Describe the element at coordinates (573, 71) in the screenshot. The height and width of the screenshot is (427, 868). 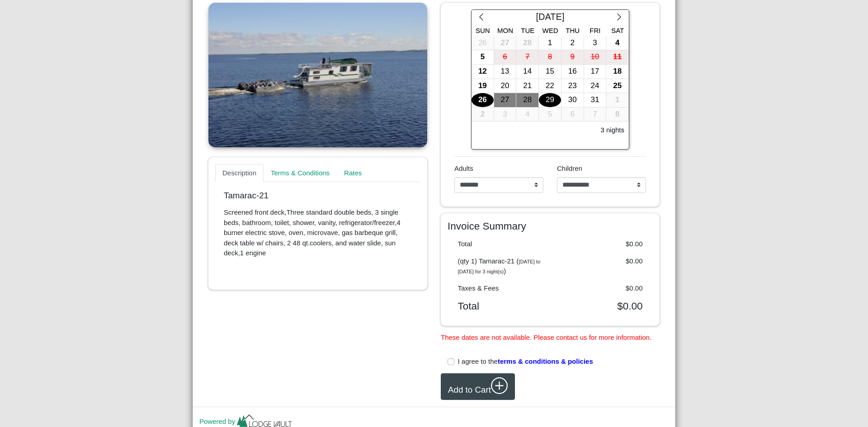
I see `div: 16` at that location.